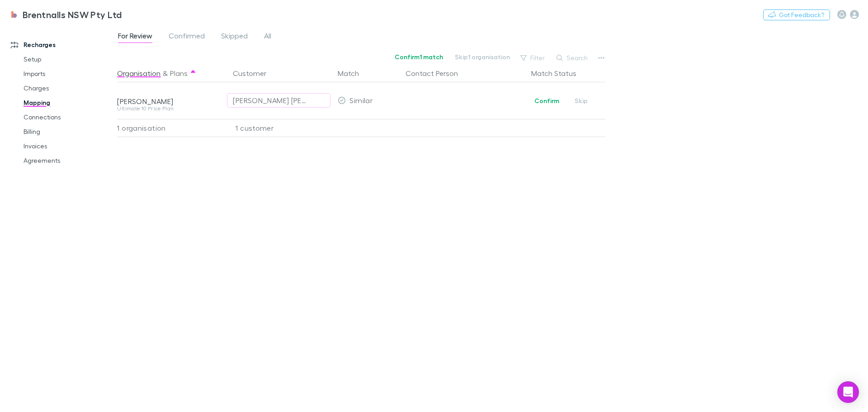 The image size is (868, 412). Describe the element at coordinates (178, 73) in the screenshot. I see `button: Plans` at that location.